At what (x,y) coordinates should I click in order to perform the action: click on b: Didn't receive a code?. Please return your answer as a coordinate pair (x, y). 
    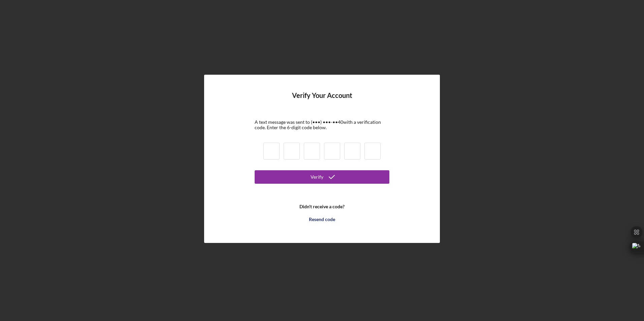
    Looking at the image, I should click on (322, 207).